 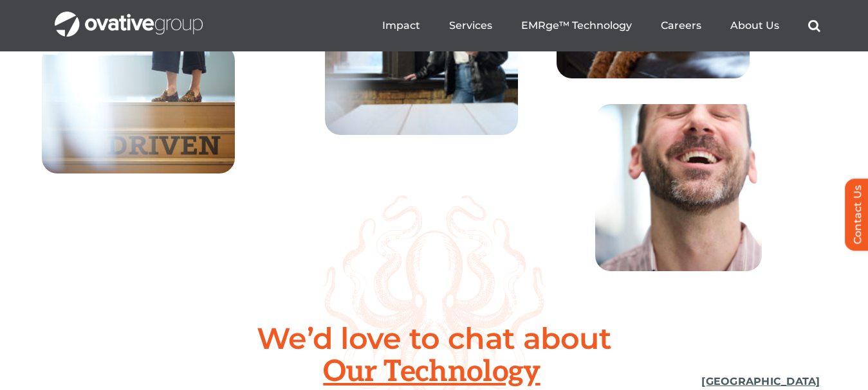 I want to click on a: OG_Full_horizontal_WHT, so click(x=129, y=16).